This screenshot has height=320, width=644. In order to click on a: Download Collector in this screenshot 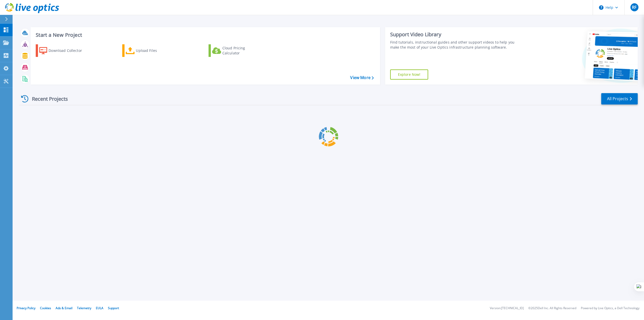, I will do `click(64, 51)`.